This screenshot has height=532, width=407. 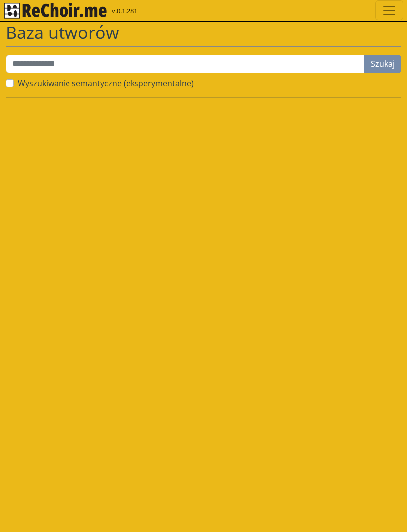 What do you see at coordinates (389, 10) in the screenshot?
I see `button: Toggle navigation` at bounding box center [389, 10].